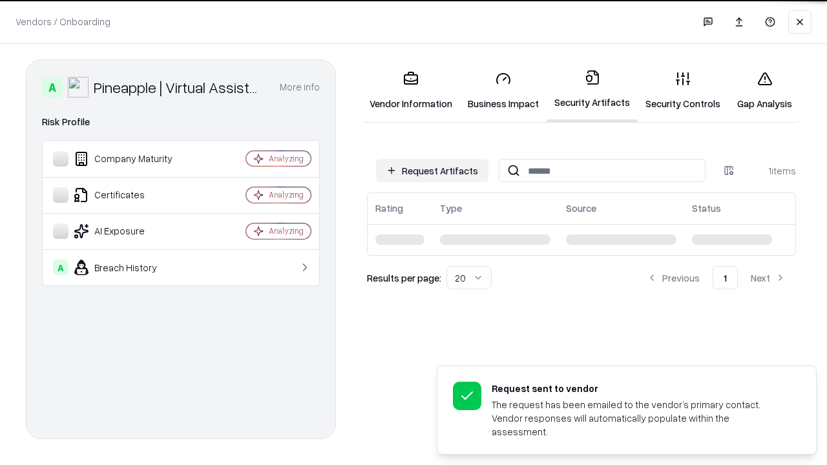  I want to click on div: Source, so click(581, 208).